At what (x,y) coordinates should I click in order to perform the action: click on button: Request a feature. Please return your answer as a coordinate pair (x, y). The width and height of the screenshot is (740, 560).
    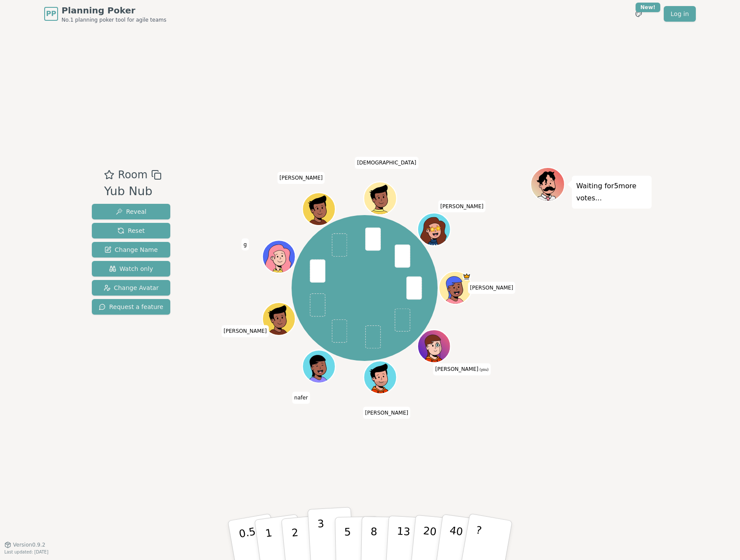
    Looking at the image, I should click on (131, 307).